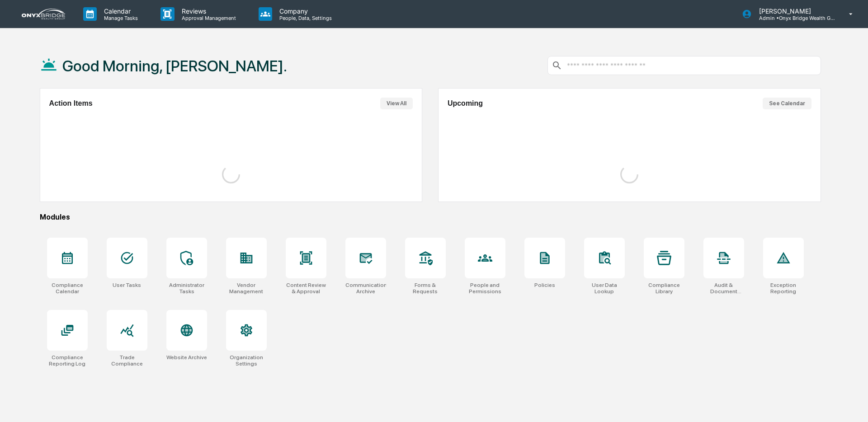  Describe the element at coordinates (430, 217) in the screenshot. I see `div: Modules` at that location.